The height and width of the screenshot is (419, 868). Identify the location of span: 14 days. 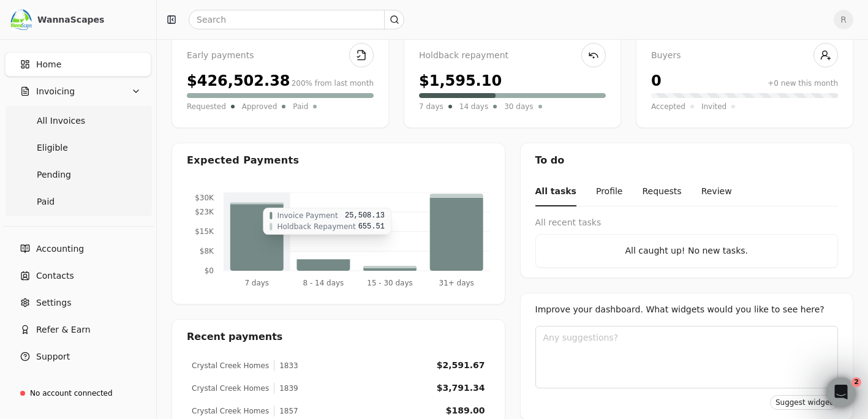
(473, 107).